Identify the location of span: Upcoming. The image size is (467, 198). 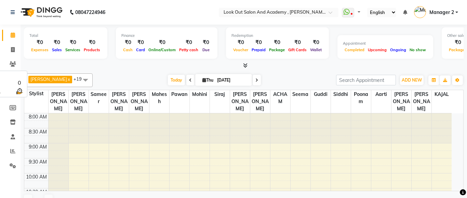
(377, 50).